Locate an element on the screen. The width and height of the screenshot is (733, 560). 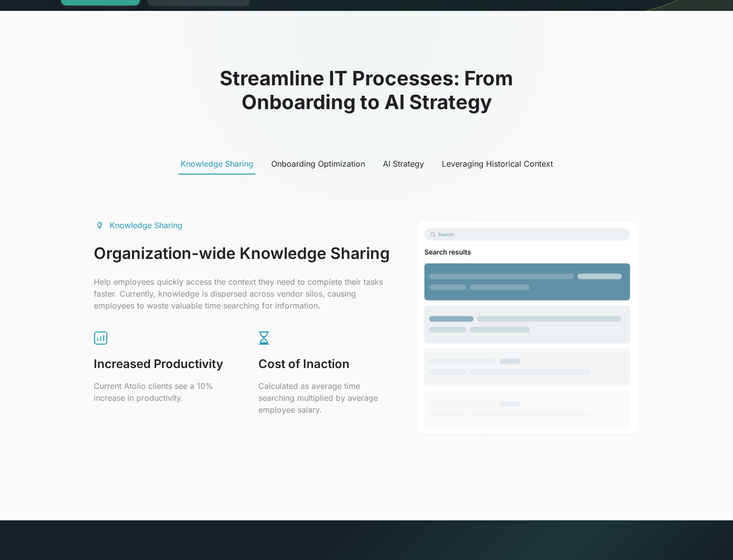
div: Onboarding Optimization is located at coordinates (318, 163).